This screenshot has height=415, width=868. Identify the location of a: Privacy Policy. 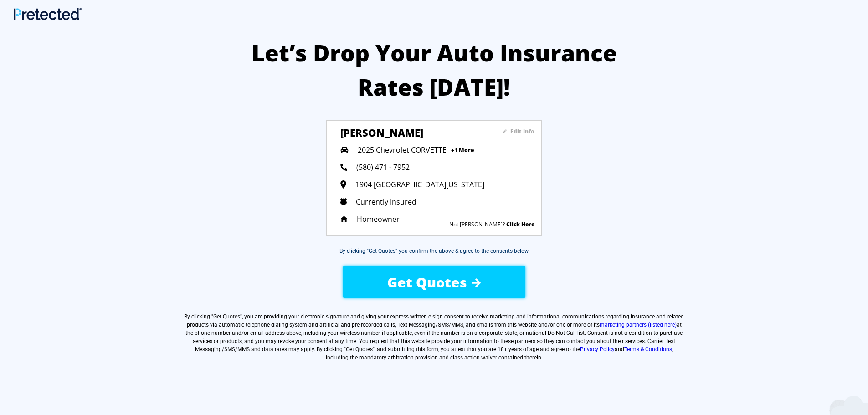
(597, 349).